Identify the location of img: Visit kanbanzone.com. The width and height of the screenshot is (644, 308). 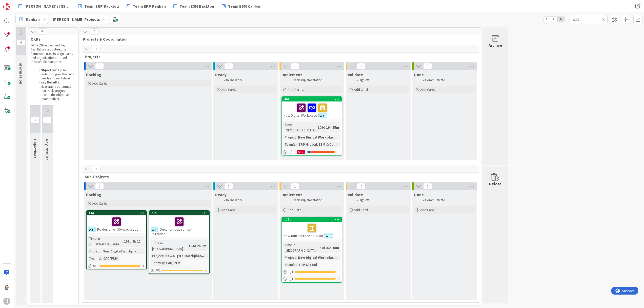
(7, 7).